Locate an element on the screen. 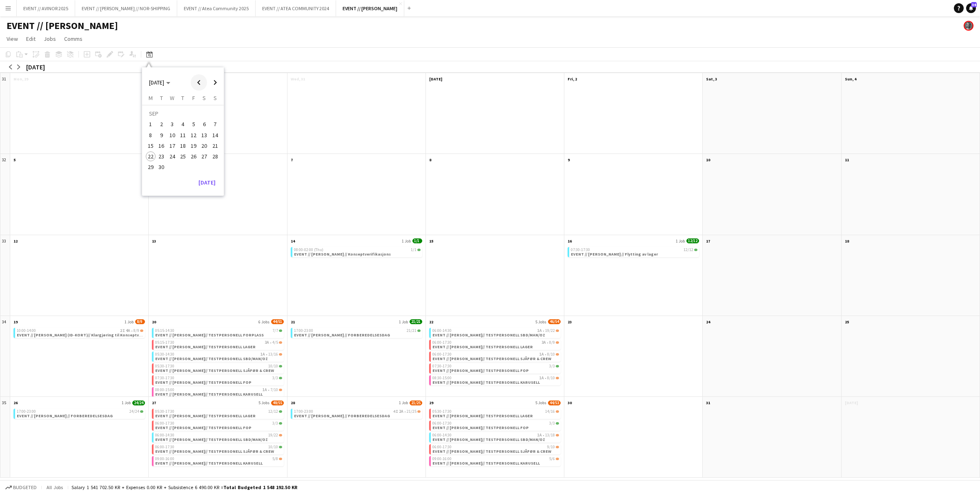  button: 06-09-2025 is located at coordinates (204, 124).